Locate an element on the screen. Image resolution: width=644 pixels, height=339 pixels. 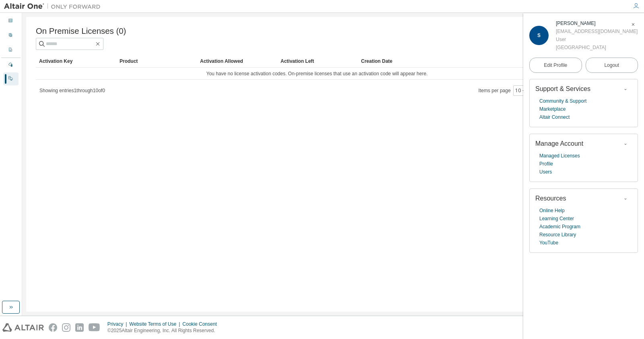
div: User is located at coordinates (597, 39).